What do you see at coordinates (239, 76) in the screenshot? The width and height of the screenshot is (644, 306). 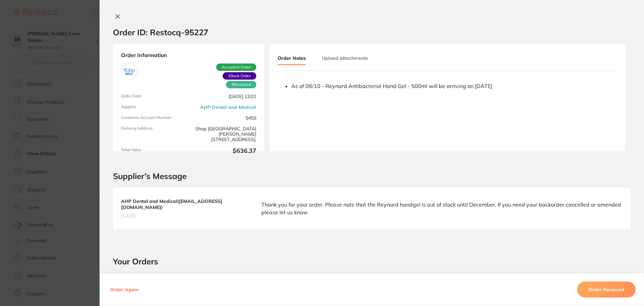 I see `span: Back orders` at bounding box center [239, 76].